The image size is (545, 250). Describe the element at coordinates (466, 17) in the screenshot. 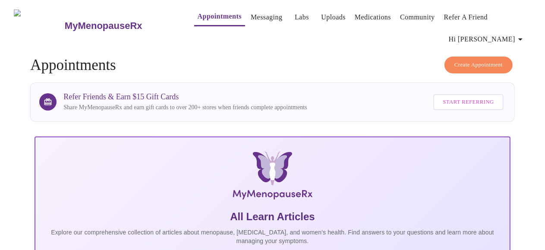

I see `a: Refer a Friend` at that location.